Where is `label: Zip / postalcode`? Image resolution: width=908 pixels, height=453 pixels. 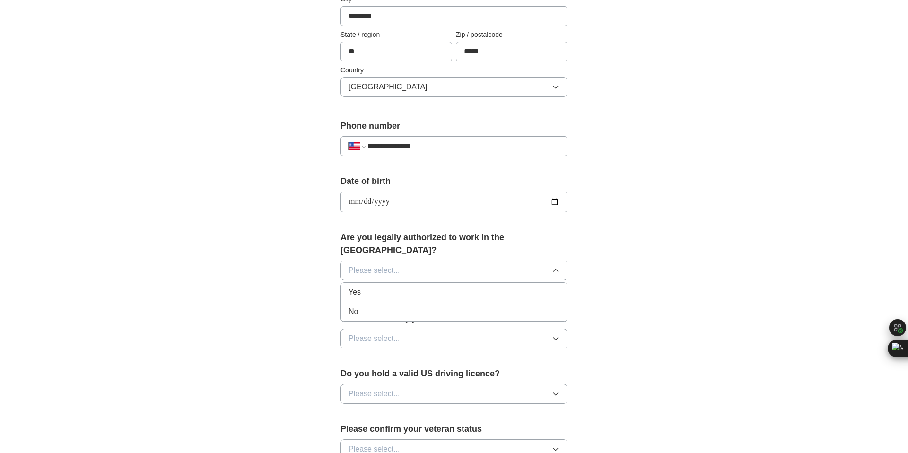
label: Zip / postalcode is located at coordinates (511, 35).